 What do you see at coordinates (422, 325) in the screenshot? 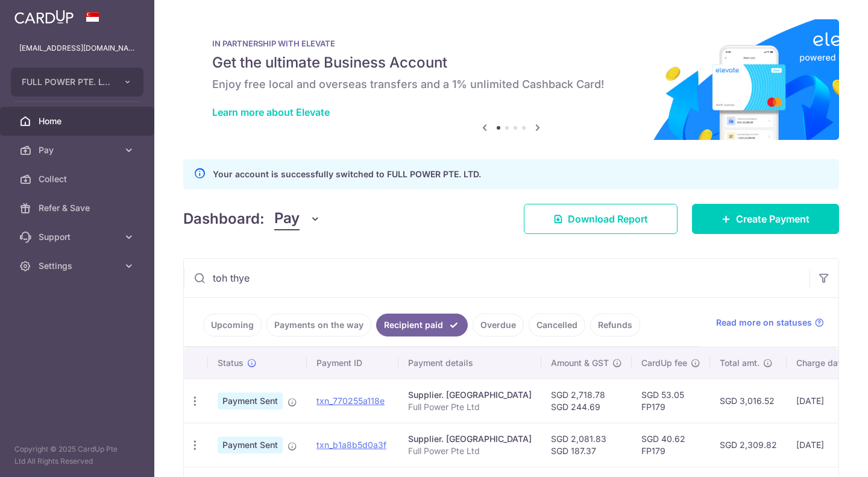
I see `a: Recipient paid` at bounding box center [422, 325].